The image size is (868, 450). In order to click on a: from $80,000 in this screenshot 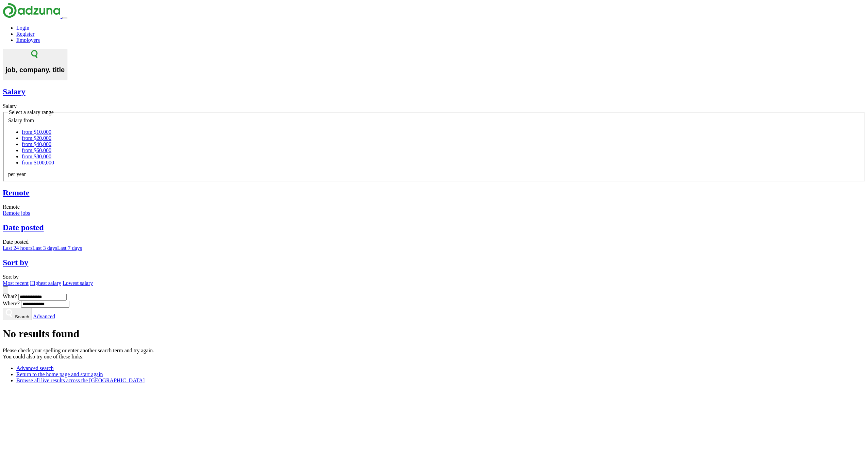, I will do `click(36, 156)`.